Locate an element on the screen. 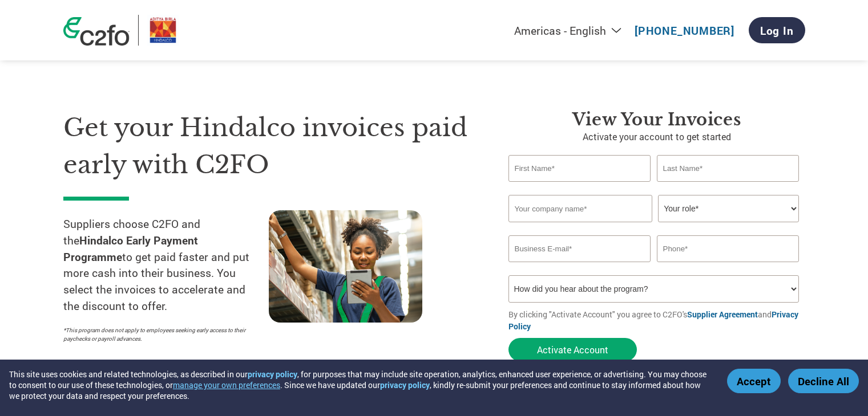  p: Activate your account to get started is located at coordinates (657, 137).